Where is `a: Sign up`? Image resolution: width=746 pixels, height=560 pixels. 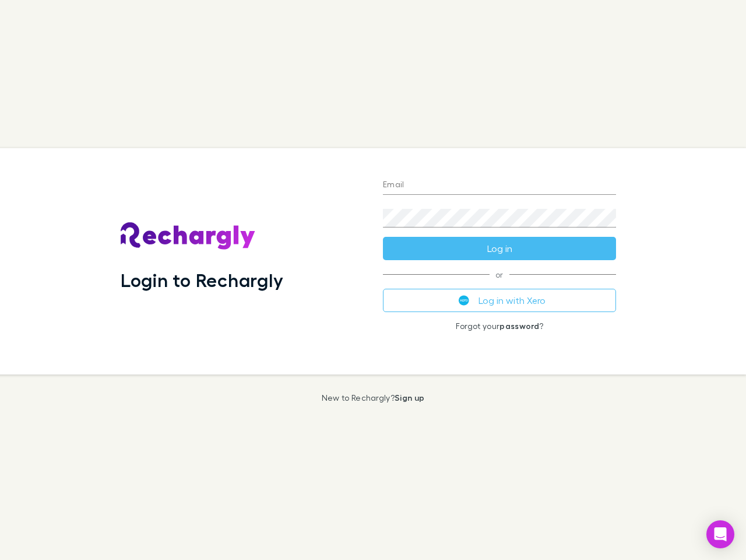
a: Sign up is located at coordinates (409, 397).